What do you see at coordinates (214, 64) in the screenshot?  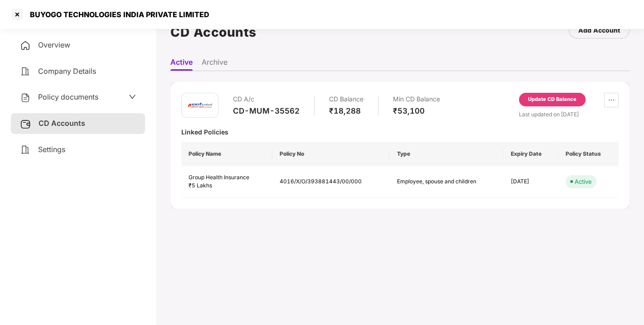 I see `li: Archive` at bounding box center [214, 64].